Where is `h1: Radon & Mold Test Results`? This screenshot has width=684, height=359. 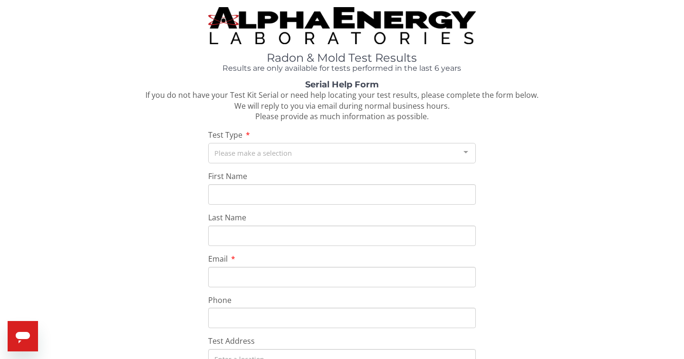 h1: Radon & Mold Test Results is located at coordinates (342, 58).